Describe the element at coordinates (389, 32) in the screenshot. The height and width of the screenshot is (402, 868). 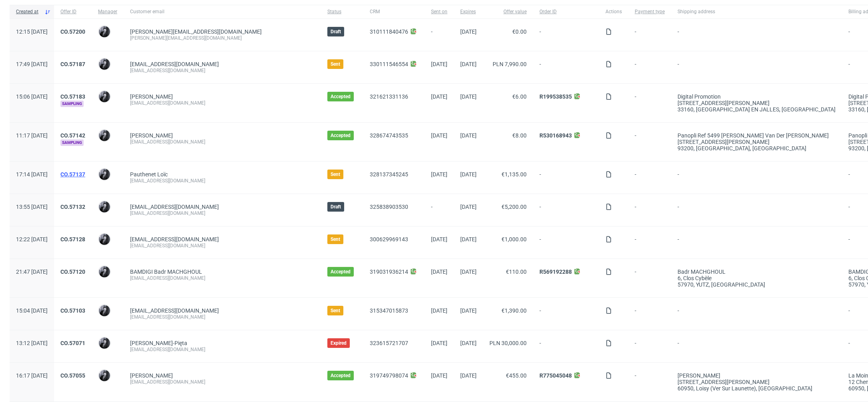
I see `a: 310111840476` at that location.